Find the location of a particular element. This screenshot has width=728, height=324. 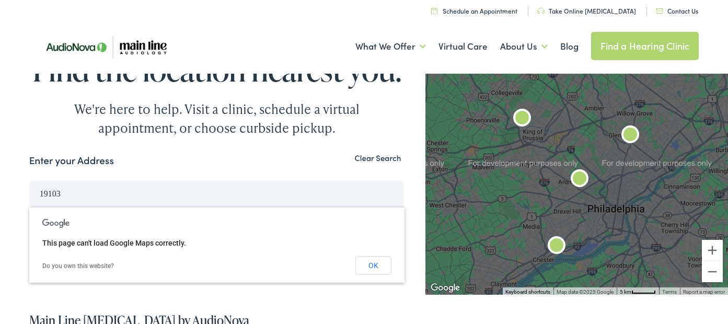

button: Keyboard shortcuts is located at coordinates (528, 292).